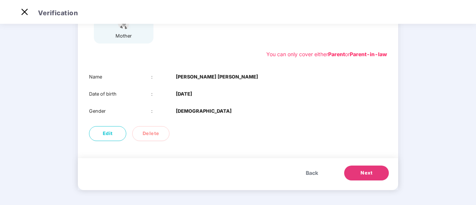 This screenshot has width=476, height=205. I want to click on button: Next, so click(366, 173).